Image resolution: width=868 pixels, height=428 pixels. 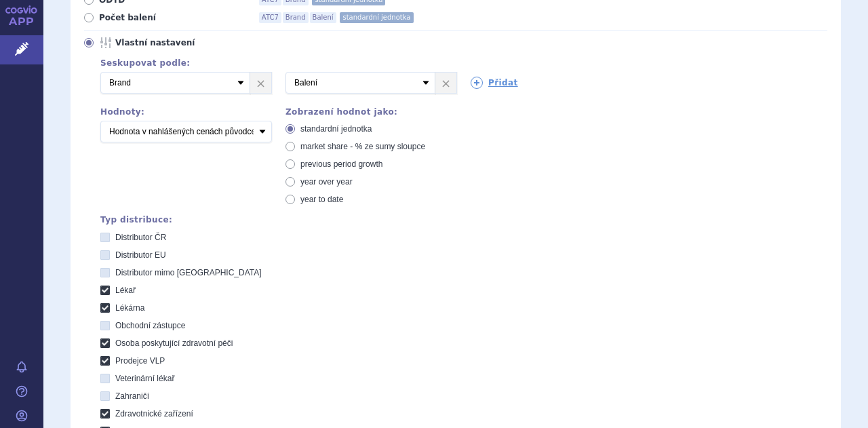 What do you see at coordinates (270, 18) in the screenshot?
I see `span: ATC7` at bounding box center [270, 18].